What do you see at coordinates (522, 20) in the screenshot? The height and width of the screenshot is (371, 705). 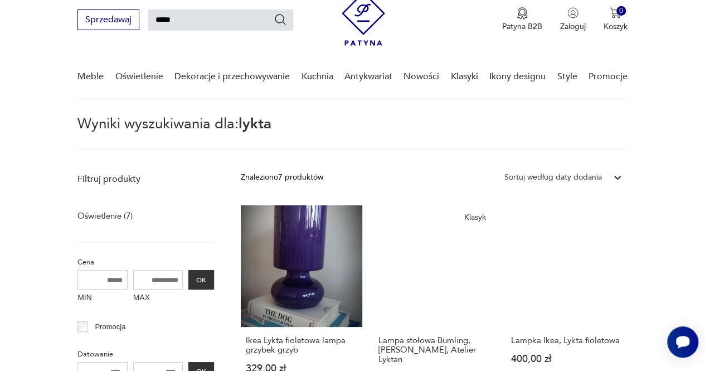 I see `a: Ikona medaluPatyna B2B` at bounding box center [522, 20].